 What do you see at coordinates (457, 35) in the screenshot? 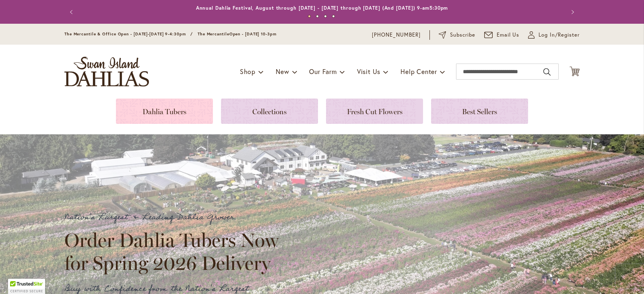
I see `a: Subscribe` at bounding box center [457, 35].